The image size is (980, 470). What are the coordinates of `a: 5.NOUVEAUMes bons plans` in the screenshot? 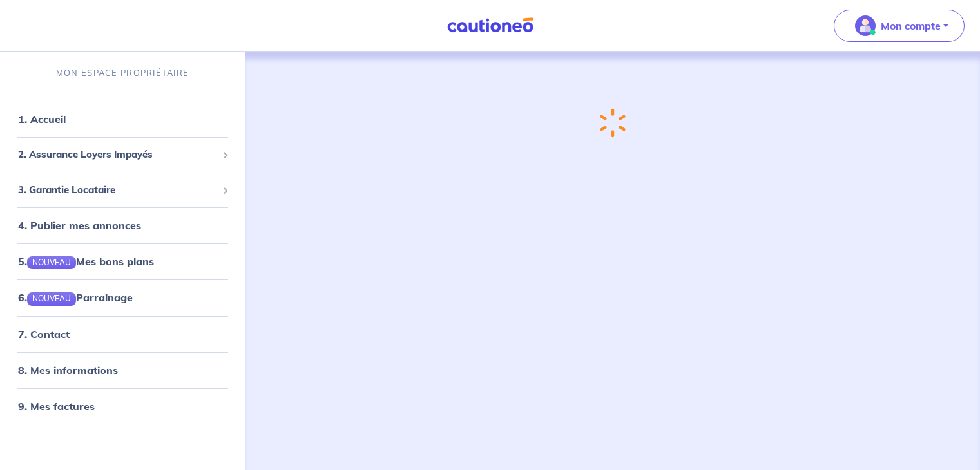 It's located at (86, 261).